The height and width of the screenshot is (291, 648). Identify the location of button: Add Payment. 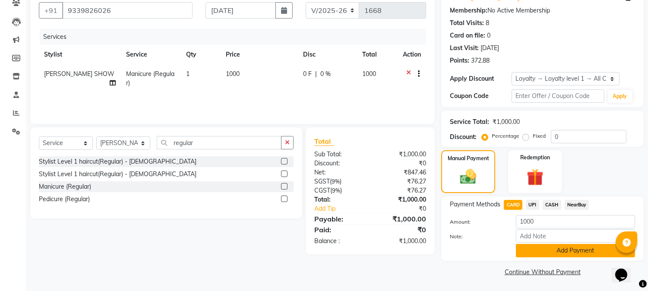
(576, 251).